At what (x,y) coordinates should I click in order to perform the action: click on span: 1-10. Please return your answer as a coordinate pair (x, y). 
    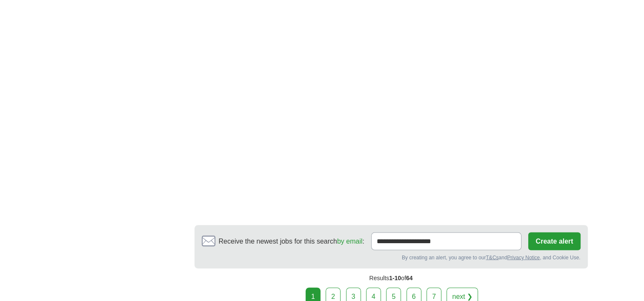
    Looking at the image, I should click on (395, 277).